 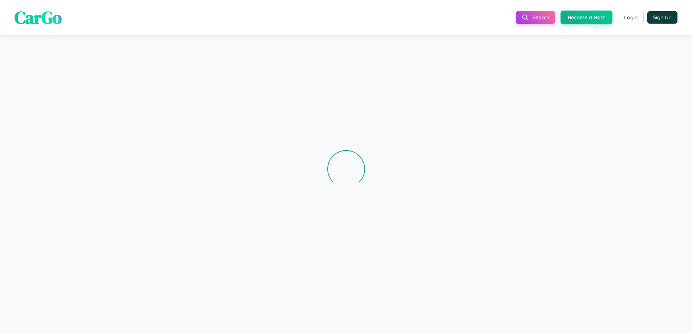 I want to click on span: Search, so click(x=541, y=17).